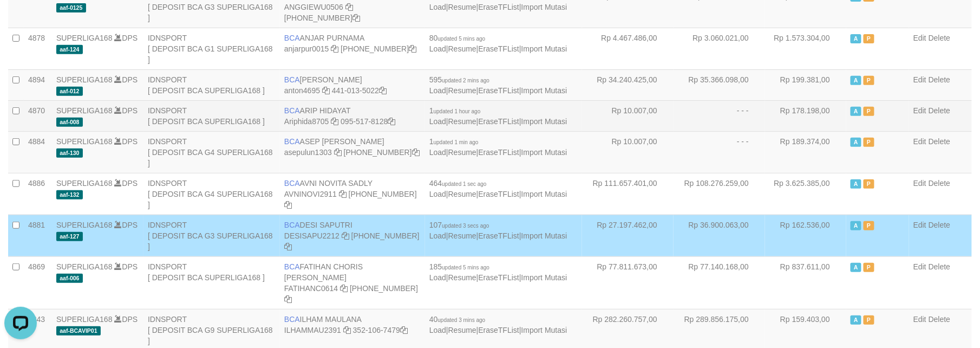 This screenshot has width=980, height=348. Describe the element at coordinates (391, 121) in the screenshot. I see `a: Copy 0955178128 to clipboard` at that location.